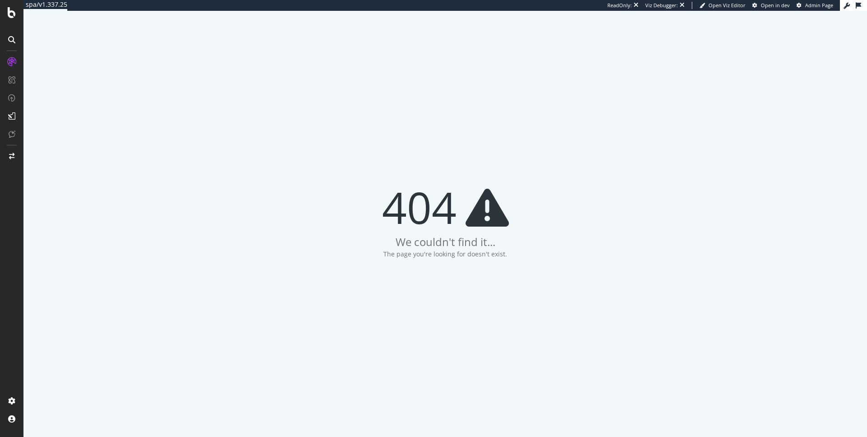 The height and width of the screenshot is (437, 867). I want to click on span: Open Viz Editor, so click(727, 5).